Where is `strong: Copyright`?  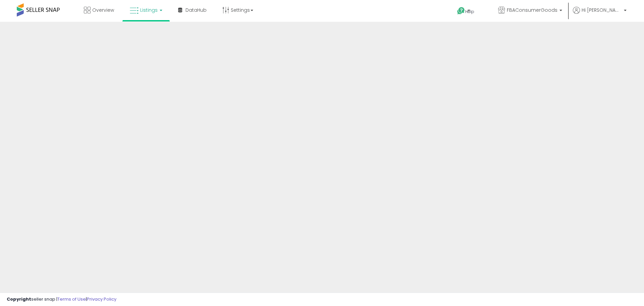 strong: Copyright is located at coordinates (19, 299).